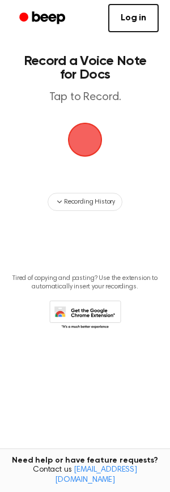  I want to click on p: Tap to Record., so click(85, 97).